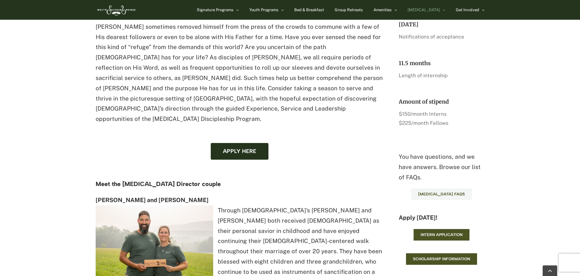 The height and width of the screenshot is (276, 580). Describe the element at coordinates (382, 10) in the screenshot. I see `span: Amenities` at that location.